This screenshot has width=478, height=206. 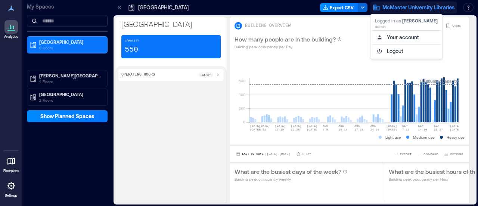 I want to click on tspan: 200, so click(x=242, y=108).